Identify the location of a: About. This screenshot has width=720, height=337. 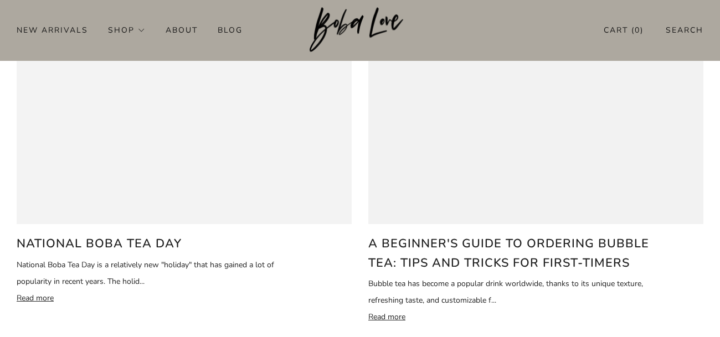
(182, 30).